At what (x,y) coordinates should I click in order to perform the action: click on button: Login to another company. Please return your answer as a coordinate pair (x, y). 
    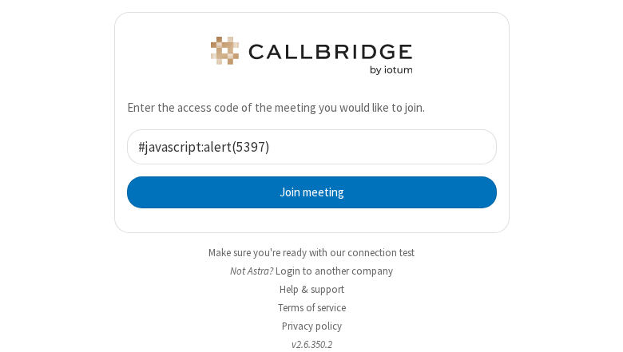
    Looking at the image, I should click on (334, 271).